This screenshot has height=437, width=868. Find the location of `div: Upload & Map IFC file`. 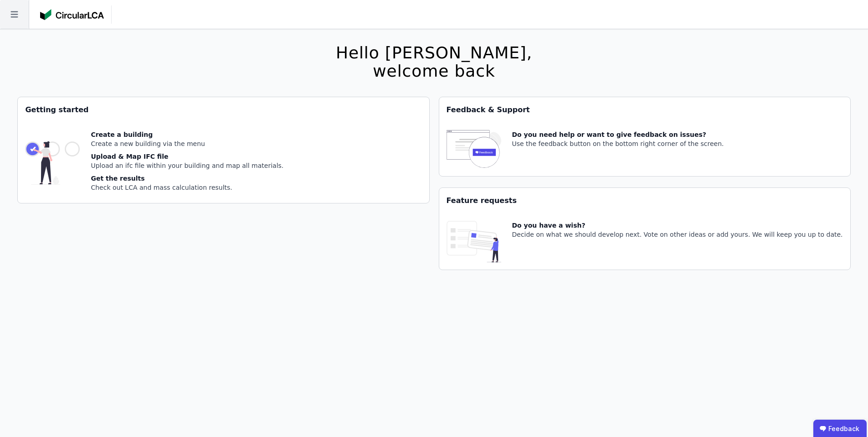

div: Upload & Map IFC file is located at coordinates (187, 157).